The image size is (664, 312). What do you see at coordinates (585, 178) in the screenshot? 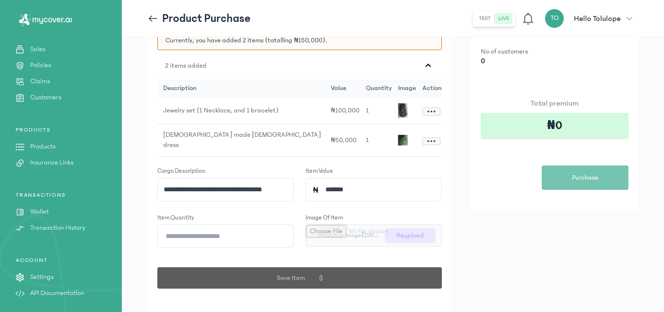
I see `button: Purchase` at bounding box center [585, 178].